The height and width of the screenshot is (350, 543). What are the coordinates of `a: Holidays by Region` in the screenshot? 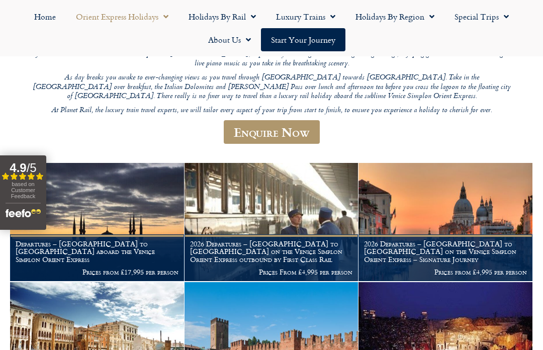 It's located at (395, 17).